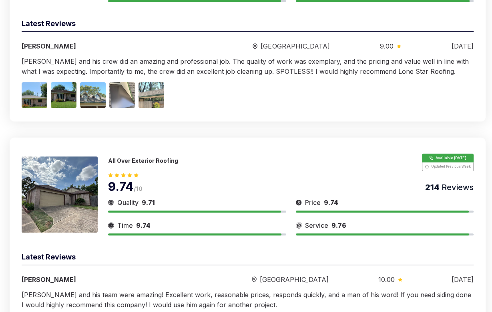 This screenshot has height=312, width=492. I want to click on span: Quality, so click(128, 202).